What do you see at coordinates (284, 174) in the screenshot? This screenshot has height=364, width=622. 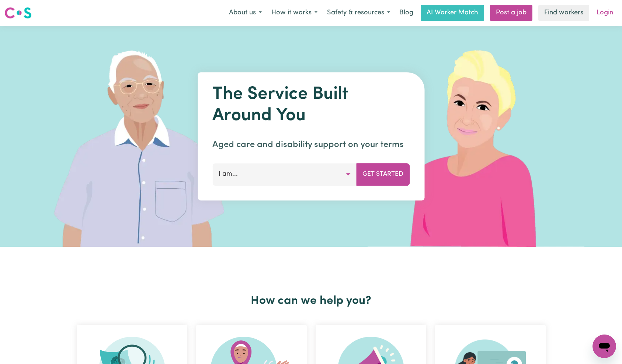 I see `button: I am...` at bounding box center [284, 174].